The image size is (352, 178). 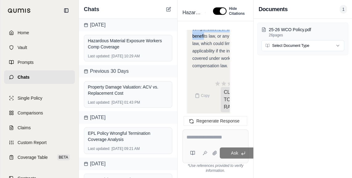 I want to click on span: Hide Citations, so click(x=237, y=11).